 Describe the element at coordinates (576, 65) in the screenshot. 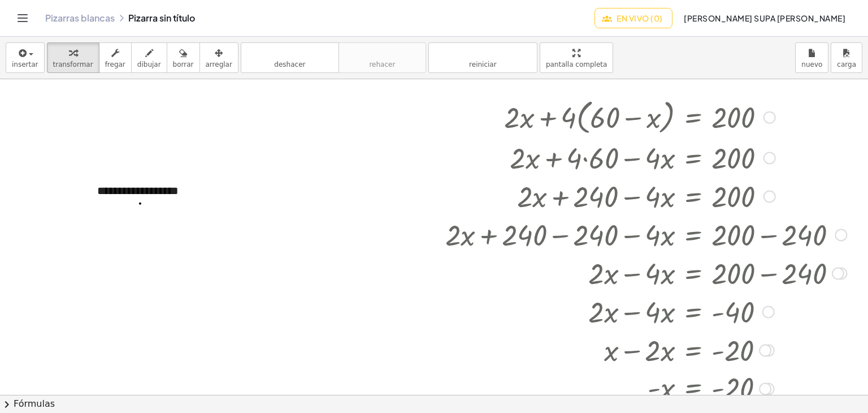

I see `font: pantalla completa` at that location.